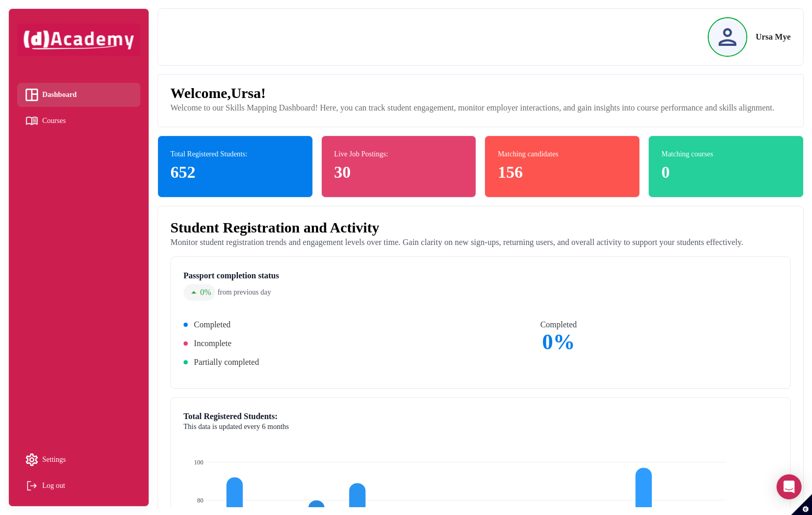  What do you see at coordinates (481, 228) in the screenshot?
I see `div: Student Registration and Activity` at bounding box center [481, 228].